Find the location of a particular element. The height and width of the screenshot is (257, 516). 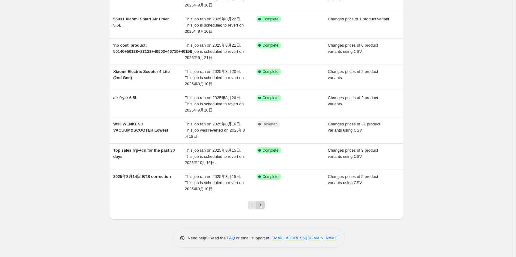

span: Reverted is located at coordinates (270, 124).